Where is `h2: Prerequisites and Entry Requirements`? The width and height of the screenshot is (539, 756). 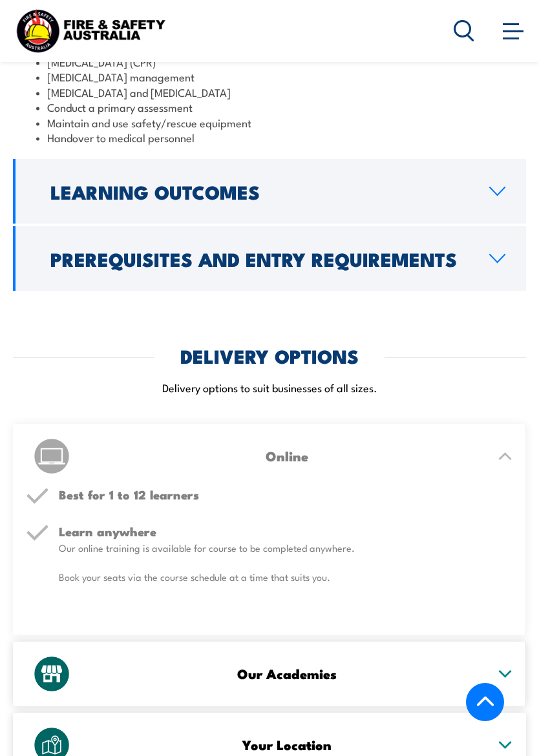
h2: Prerequisites and Entry Requirements is located at coordinates (259, 258).